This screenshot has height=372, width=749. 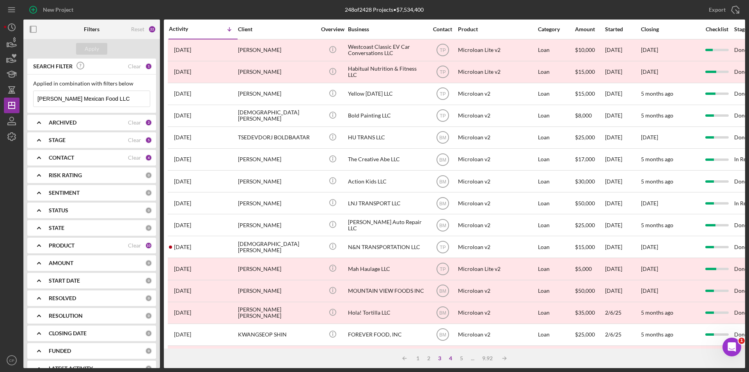 What do you see at coordinates (387, 290) in the screenshot?
I see `div: MOUNTAIN VIEW FOODS INC` at bounding box center [387, 290].